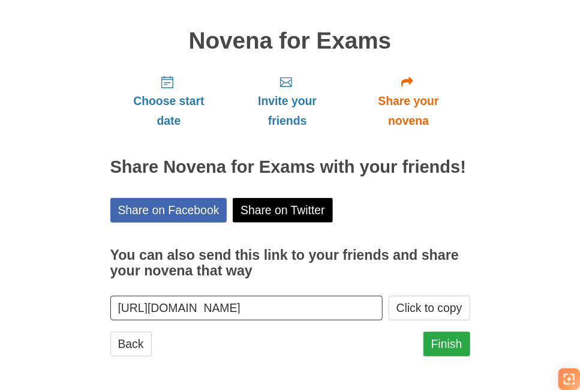  Describe the element at coordinates (290, 263) in the screenshot. I see `h3: You can also send this link to your friends and share your novena that way` at that location.